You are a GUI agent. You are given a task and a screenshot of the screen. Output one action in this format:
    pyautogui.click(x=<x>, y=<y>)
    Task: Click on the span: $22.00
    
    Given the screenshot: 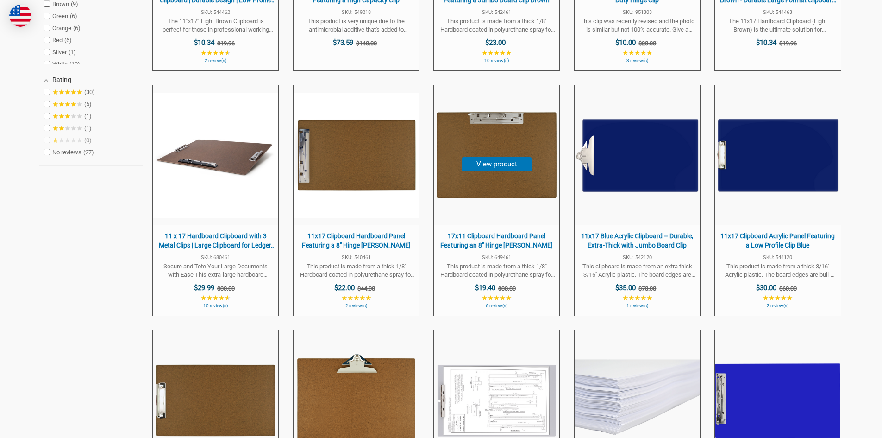 What is the action you would take?
    pyautogui.click(x=345, y=288)
    